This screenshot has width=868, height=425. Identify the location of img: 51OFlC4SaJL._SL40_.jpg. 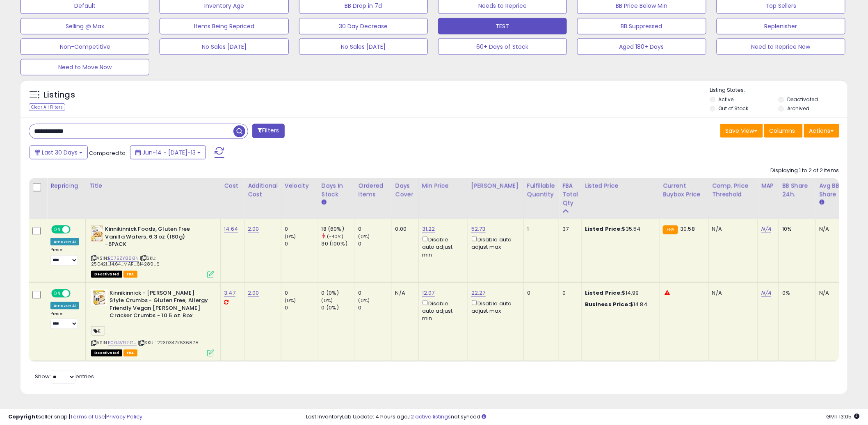
(99, 297).